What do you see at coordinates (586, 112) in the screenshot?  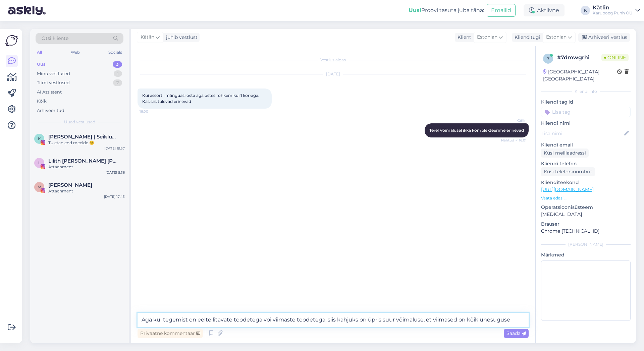 I see `input: Lisa tag` at bounding box center [586, 112].